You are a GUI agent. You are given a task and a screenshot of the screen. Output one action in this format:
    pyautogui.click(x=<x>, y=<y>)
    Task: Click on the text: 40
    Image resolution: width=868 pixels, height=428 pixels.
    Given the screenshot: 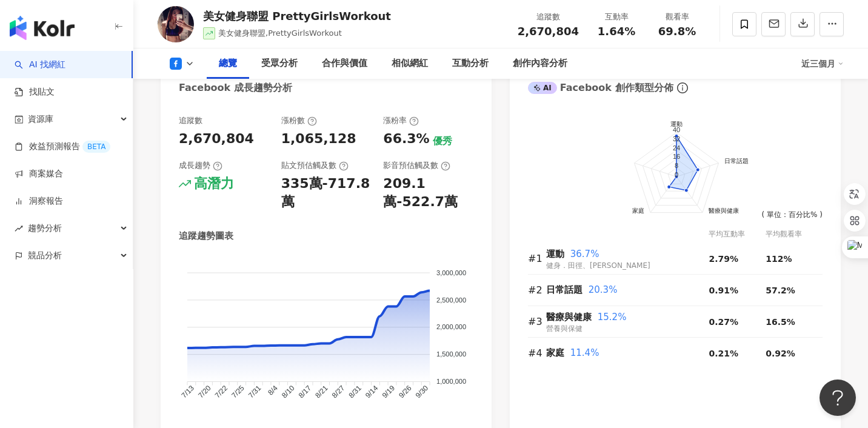 What is the action you would take?
    pyautogui.click(x=676, y=130)
    